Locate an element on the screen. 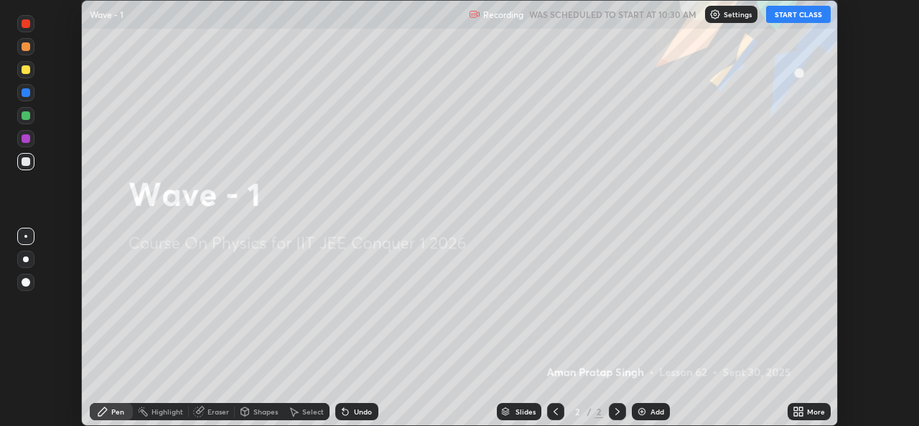 This screenshot has width=919, height=426. p: Wave - 1 is located at coordinates (106, 14).